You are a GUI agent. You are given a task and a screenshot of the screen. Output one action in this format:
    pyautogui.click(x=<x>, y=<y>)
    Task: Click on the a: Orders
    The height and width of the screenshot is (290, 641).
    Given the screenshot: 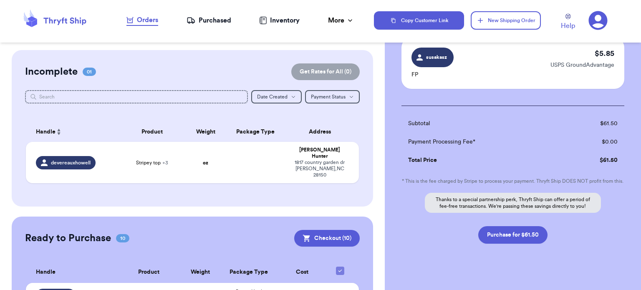 What is the action you would take?
    pyautogui.click(x=142, y=20)
    